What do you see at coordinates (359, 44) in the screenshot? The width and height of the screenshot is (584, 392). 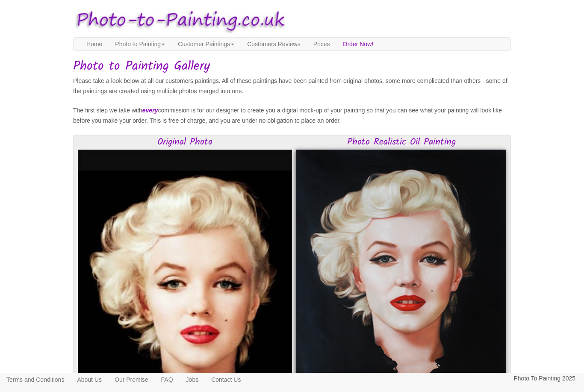 I see `a: Order Now!` at bounding box center [359, 44].